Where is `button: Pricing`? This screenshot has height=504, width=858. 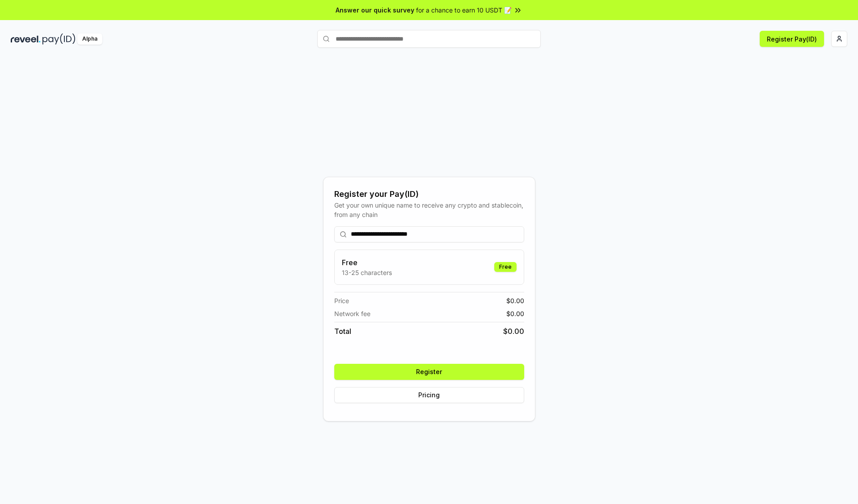 button: Pricing is located at coordinates (429, 395).